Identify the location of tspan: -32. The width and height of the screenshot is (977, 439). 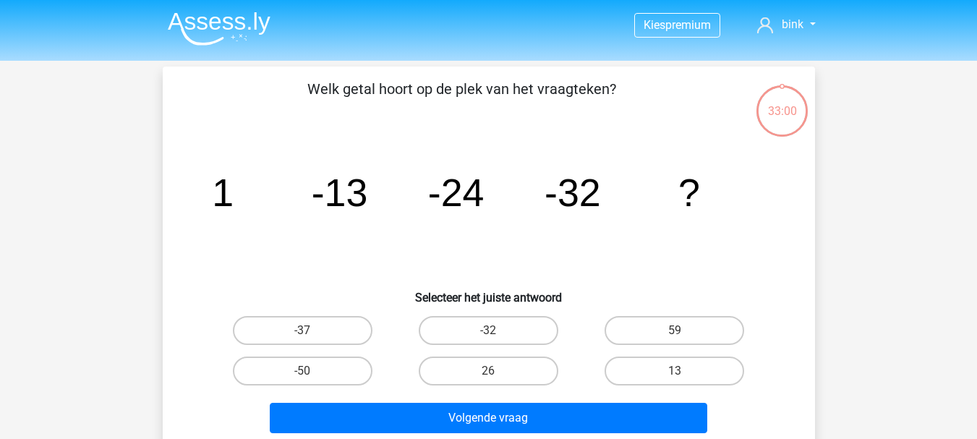
(573, 192).